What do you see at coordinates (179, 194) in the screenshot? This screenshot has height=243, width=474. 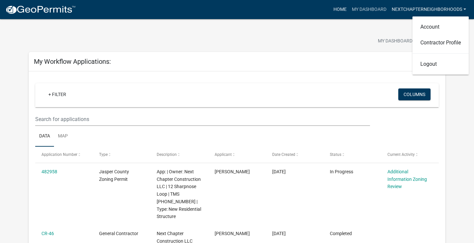 I see `span: App: | Owner: Next Chapter Construction LLC | 12 Sharpnose Loop | TMS 081-00-03-030 | Type: New R...` at bounding box center [179, 194].